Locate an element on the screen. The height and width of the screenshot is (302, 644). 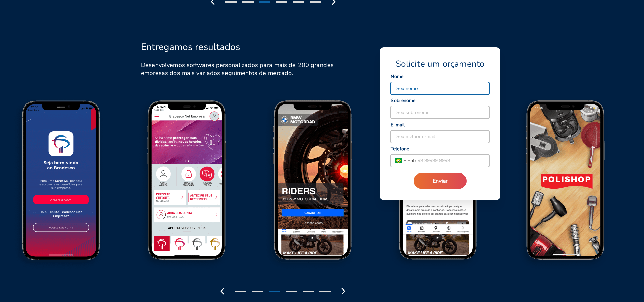
input: Seu nome is located at coordinates (440, 88).